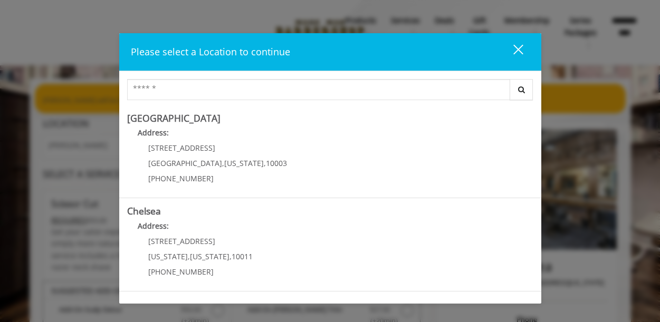  Describe the element at coordinates (512, 52) in the screenshot. I see `button: close dialog` at that location.